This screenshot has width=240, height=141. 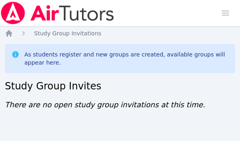 I want to click on span: There are no open study group invitations at this time., so click(x=105, y=104).